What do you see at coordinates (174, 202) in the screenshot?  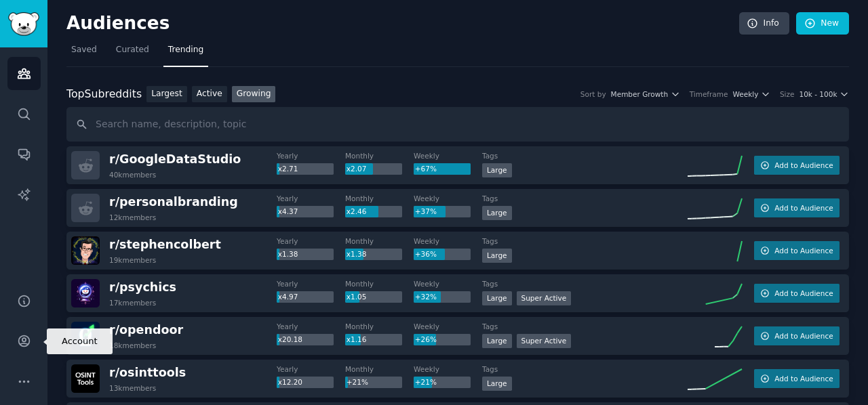 I see `span: r/ personalbranding` at bounding box center [174, 202].